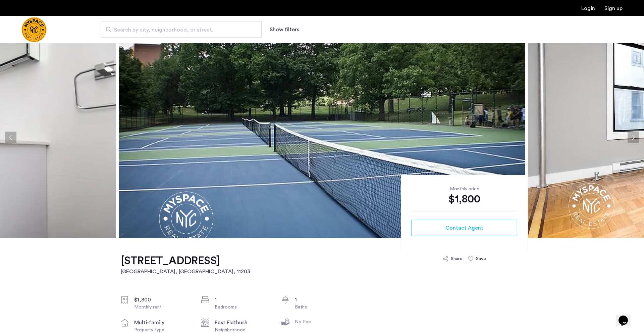 The image size is (644, 333). I want to click on input: Apartment Search, so click(181, 30).